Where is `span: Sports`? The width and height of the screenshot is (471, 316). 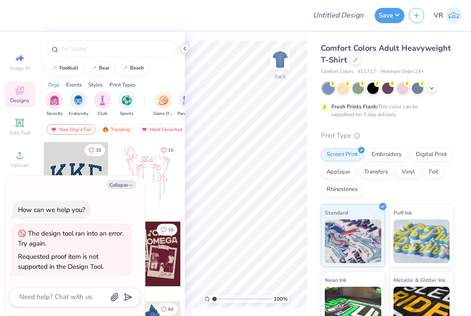
span: Sports is located at coordinates (126, 114).